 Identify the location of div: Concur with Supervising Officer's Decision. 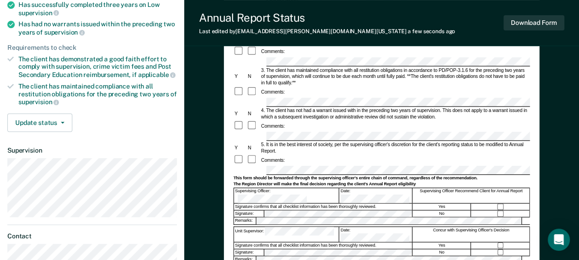
(471, 234).